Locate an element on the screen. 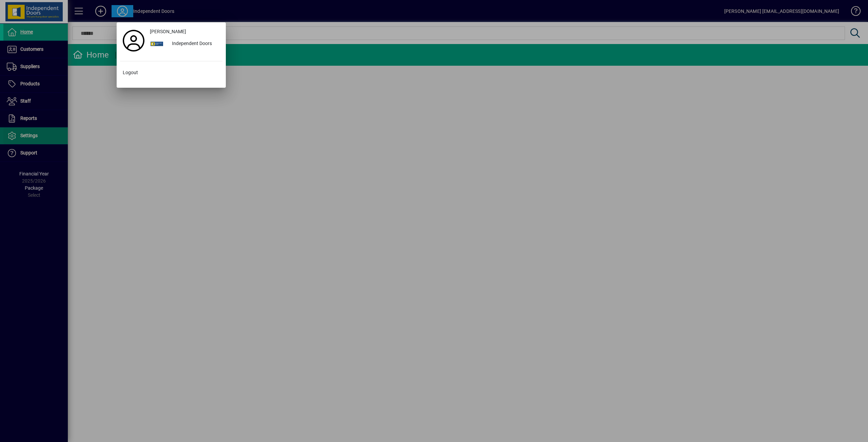  div: Independent Doors is located at coordinates (194, 44).